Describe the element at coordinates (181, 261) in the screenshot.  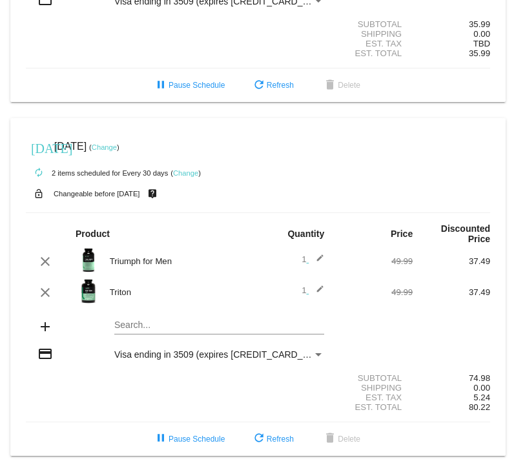
I see `div: Triumph for Men` at that location.